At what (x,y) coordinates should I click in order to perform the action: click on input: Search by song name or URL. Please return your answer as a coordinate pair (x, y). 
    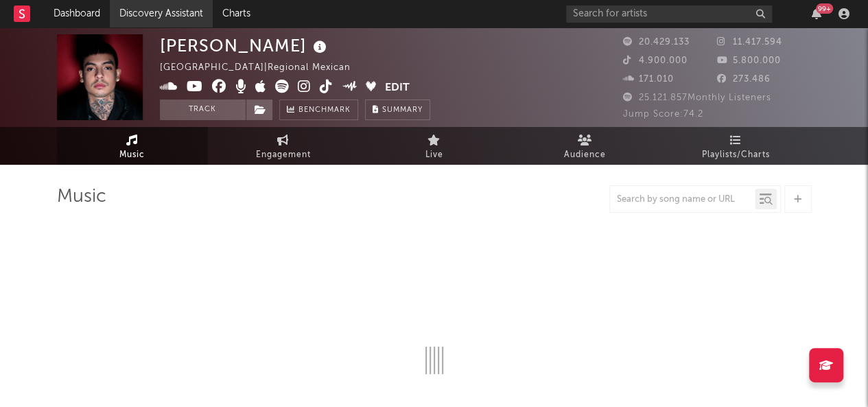
    Looking at the image, I should click on (682, 200).